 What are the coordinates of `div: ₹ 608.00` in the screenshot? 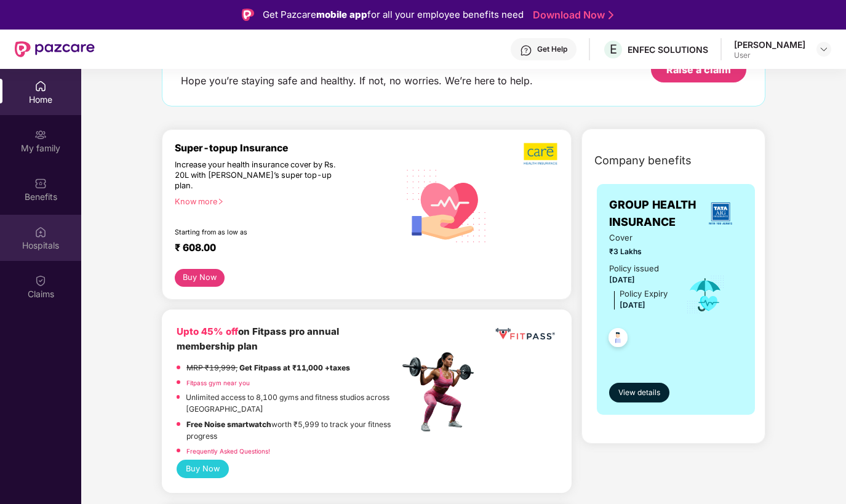 It's located at (280, 249).